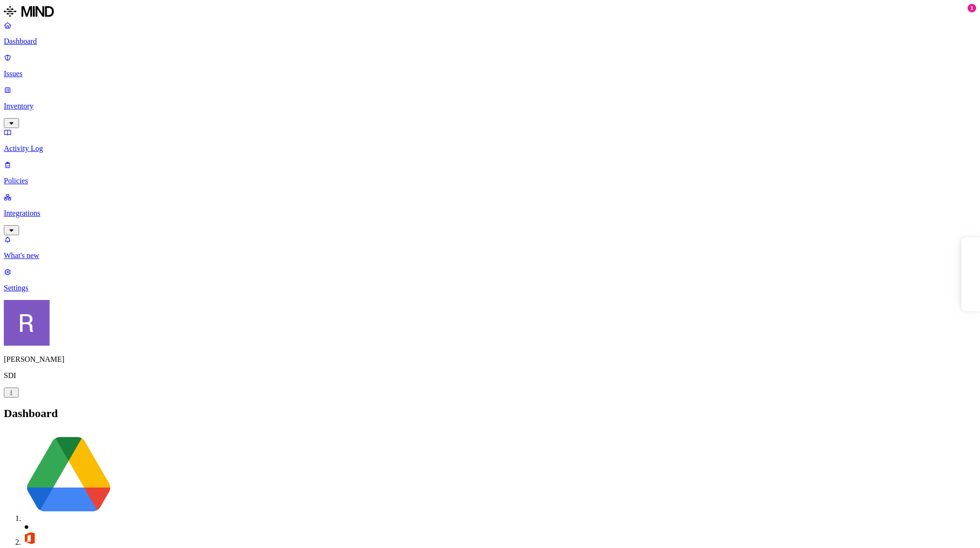 This screenshot has width=980, height=548. What do you see at coordinates (490, 248) in the screenshot?
I see `a: What's new` at bounding box center [490, 248].